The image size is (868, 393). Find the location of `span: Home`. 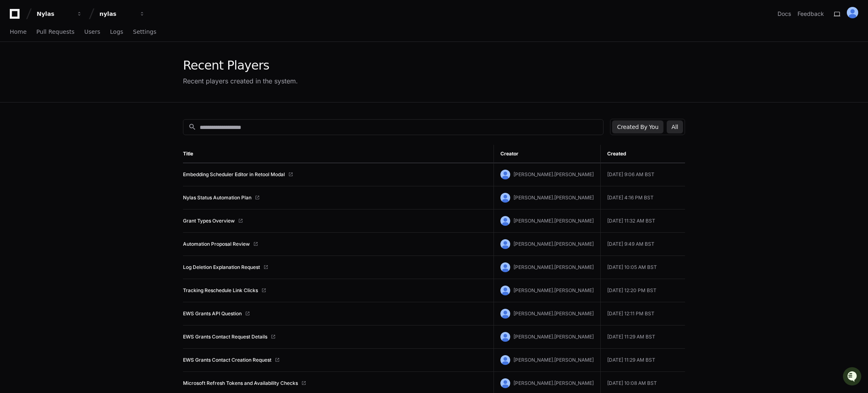

span: Home is located at coordinates (18, 32).